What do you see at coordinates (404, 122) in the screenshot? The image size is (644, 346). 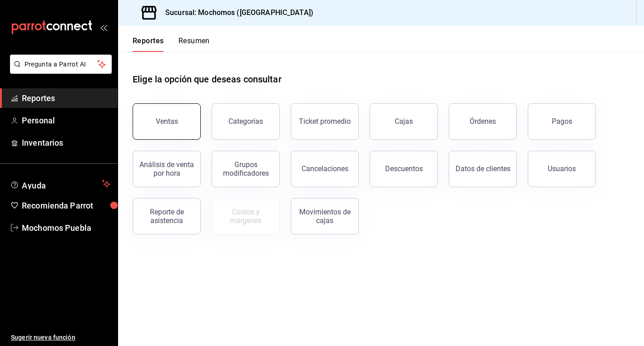 I see `button: Cajas` at bounding box center [404, 122].